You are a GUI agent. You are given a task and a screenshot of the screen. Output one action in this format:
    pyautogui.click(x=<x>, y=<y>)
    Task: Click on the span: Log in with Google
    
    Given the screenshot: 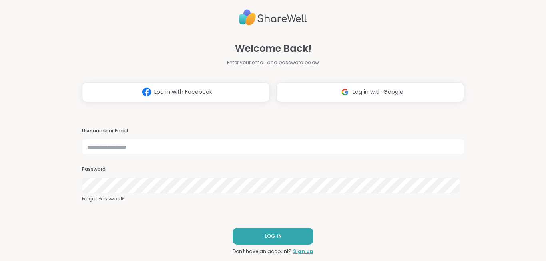 What is the action you would take?
    pyautogui.click(x=378, y=92)
    